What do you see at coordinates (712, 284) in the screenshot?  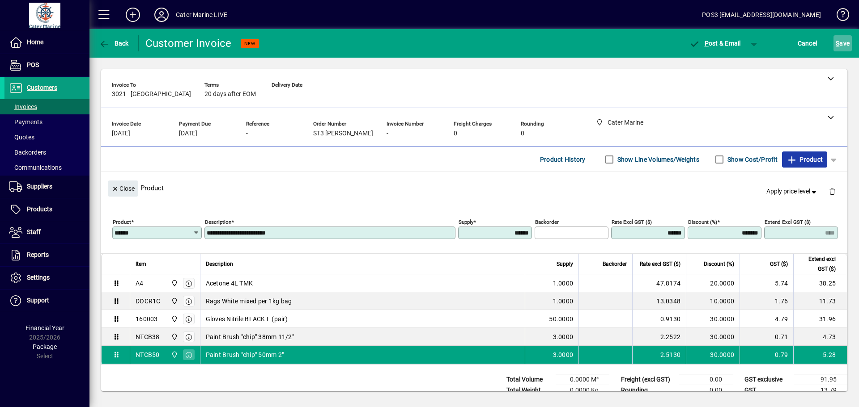 I see `td: 20.0000` at bounding box center [712, 284].